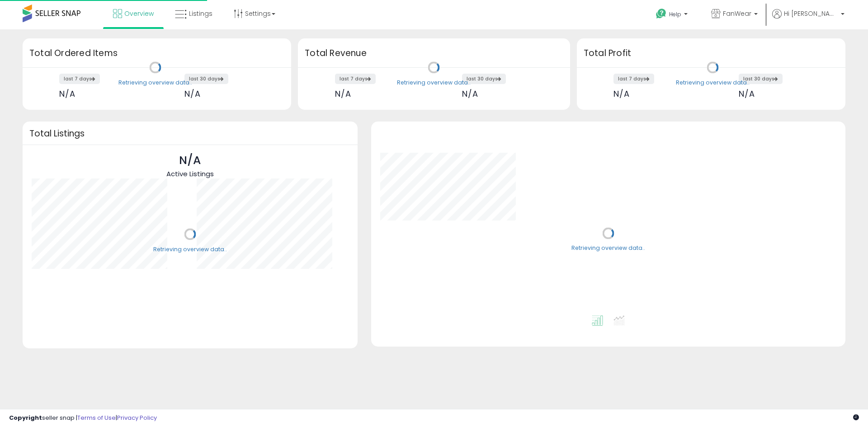 The image size is (868, 427). What do you see at coordinates (737, 13) in the screenshot?
I see `span: FanWear` at bounding box center [737, 13].